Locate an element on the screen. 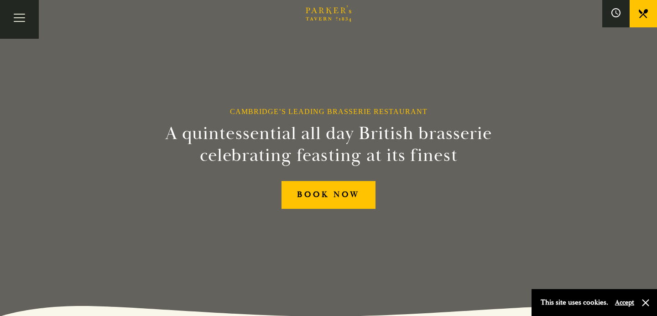 This screenshot has width=657, height=316. p: This site uses cookies. is located at coordinates (574, 303).